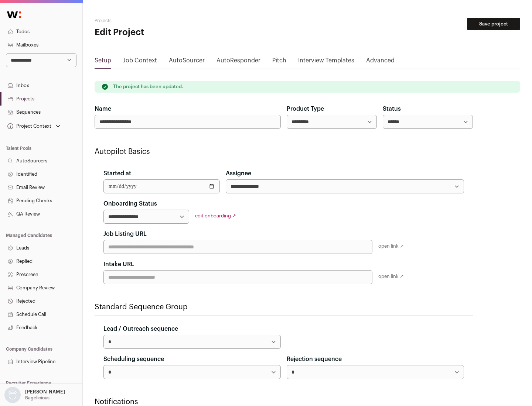 This screenshot has height=406, width=532. I want to click on a: Job Context, so click(140, 62).